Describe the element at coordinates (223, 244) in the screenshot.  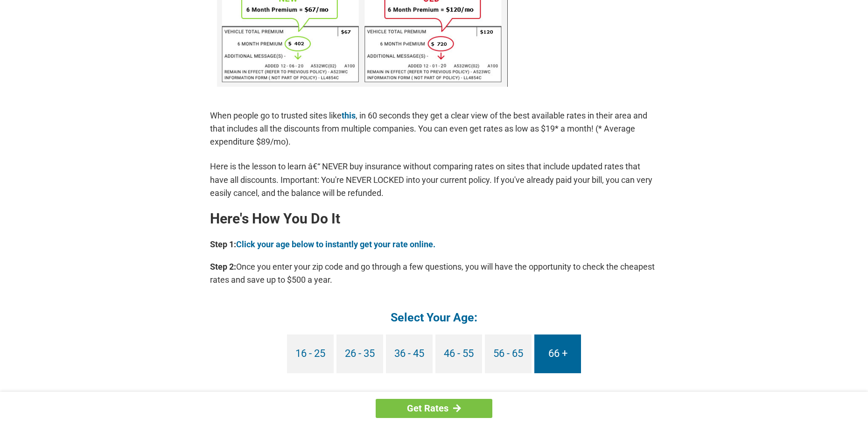
I see `b: Step 1:` at that location.